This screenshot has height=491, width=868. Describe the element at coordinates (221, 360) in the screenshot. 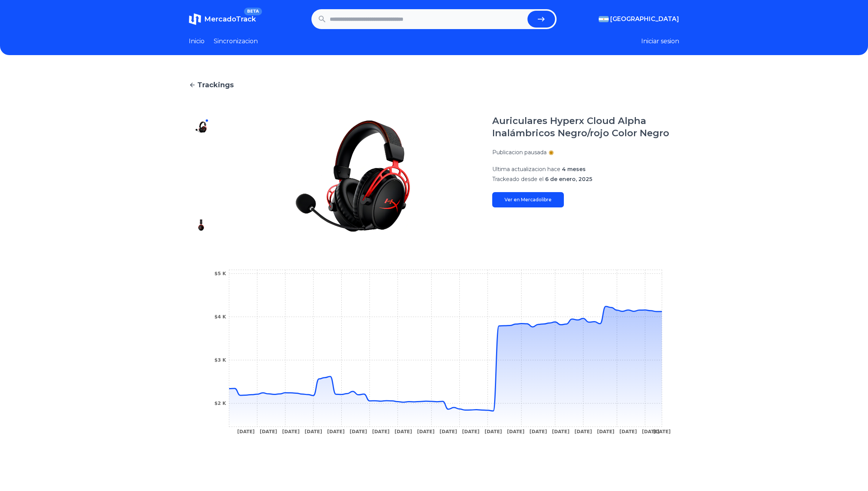

I see `tspan: $3 K` at that location.